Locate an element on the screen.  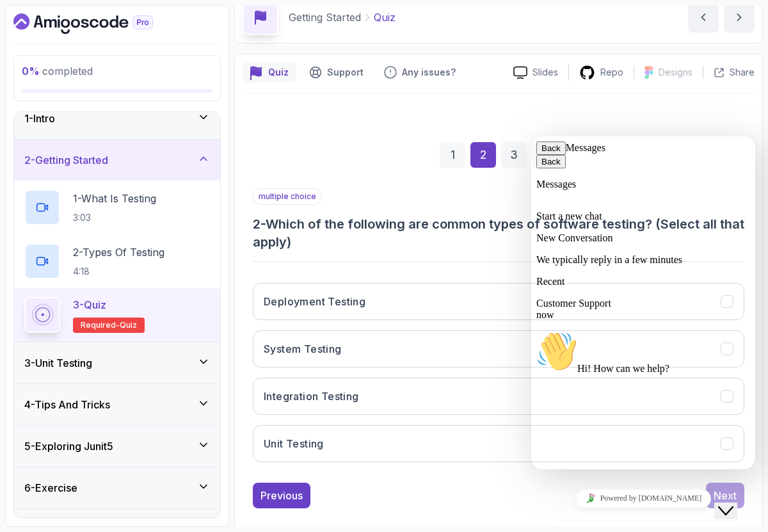
button: Support button is located at coordinates (336, 72).